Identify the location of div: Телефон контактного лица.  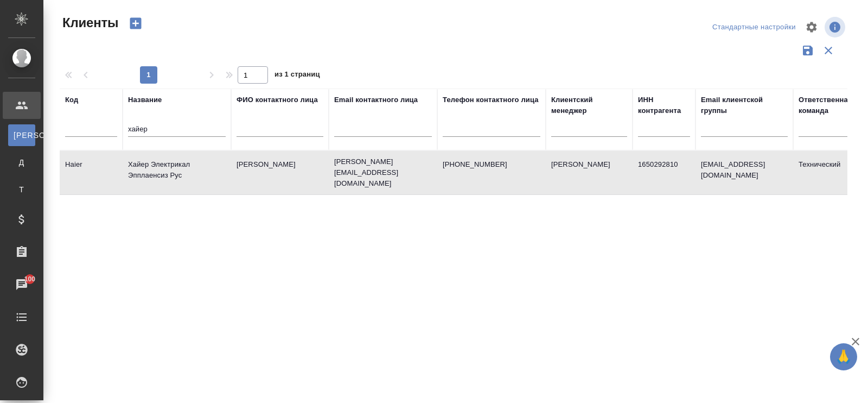
(491, 100).